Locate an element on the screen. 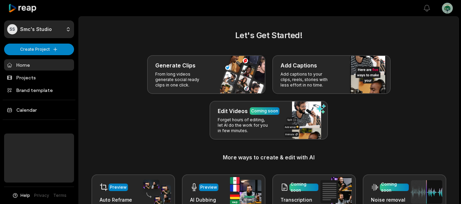  a: Brand template is located at coordinates (39, 90).